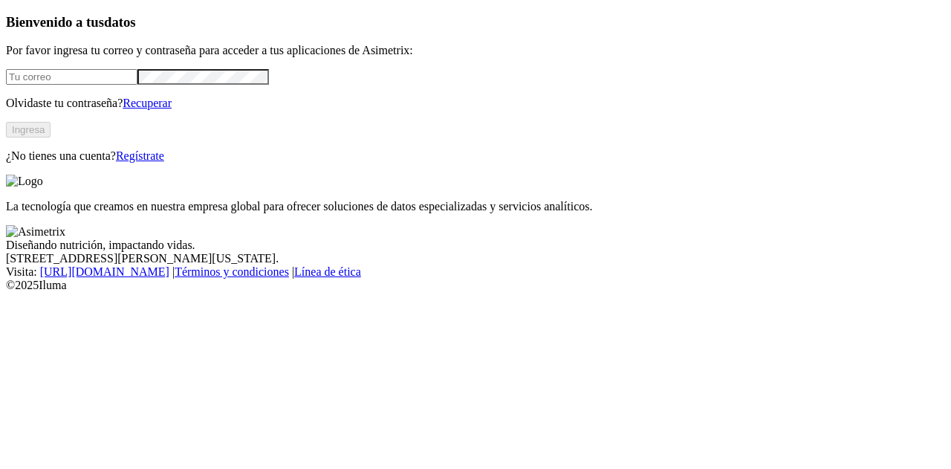 The image size is (951, 469). What do you see at coordinates (147, 102) in the screenshot?
I see `a: Recuperar` at bounding box center [147, 102].